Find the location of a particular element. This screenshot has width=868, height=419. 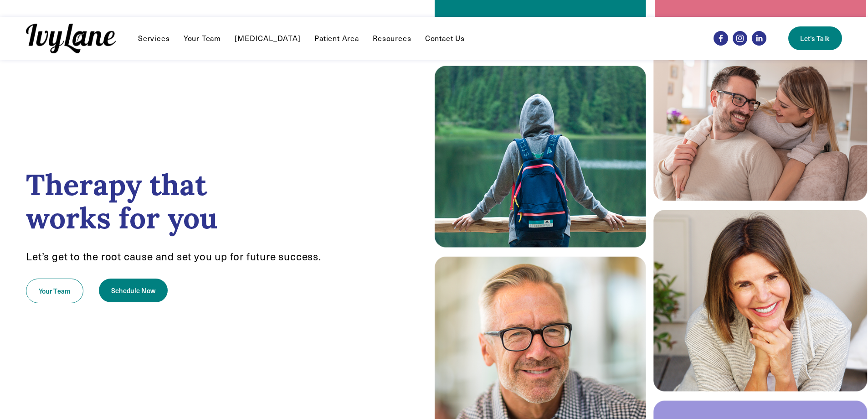

img: Ivy Lane Counseling &mdash; Therapy that works for you is located at coordinates (71, 38).